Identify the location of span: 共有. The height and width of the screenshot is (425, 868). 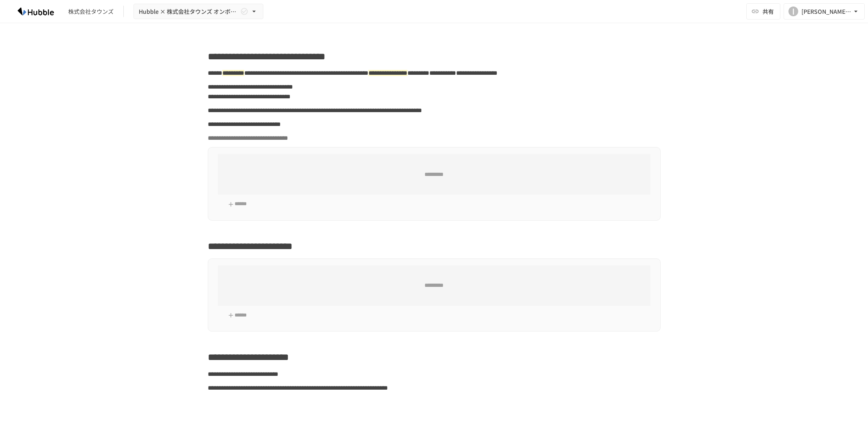
(768, 11).